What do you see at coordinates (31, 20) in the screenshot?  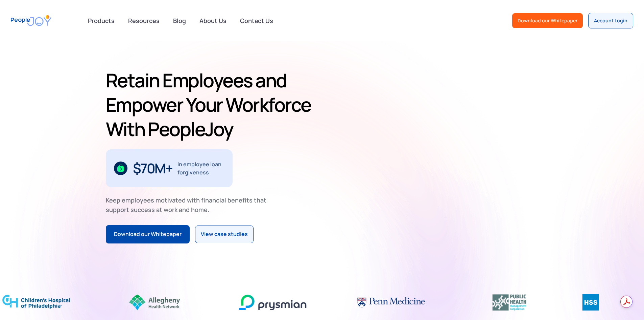 I see `a: home` at bounding box center [31, 20].